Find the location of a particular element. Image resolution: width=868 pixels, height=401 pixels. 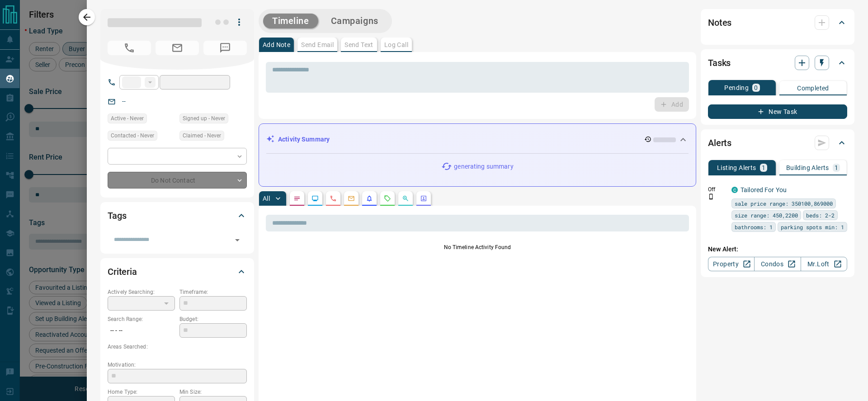

svg: Notes is located at coordinates (297, 198).